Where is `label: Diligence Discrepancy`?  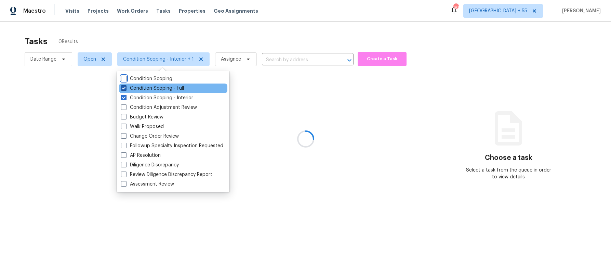 label: Diligence Discrepancy is located at coordinates (150, 165).